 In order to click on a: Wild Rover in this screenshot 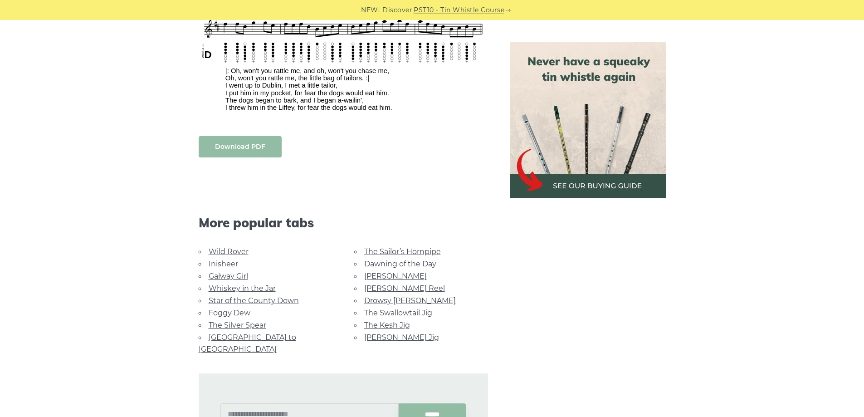, I will do `click(229, 251)`.